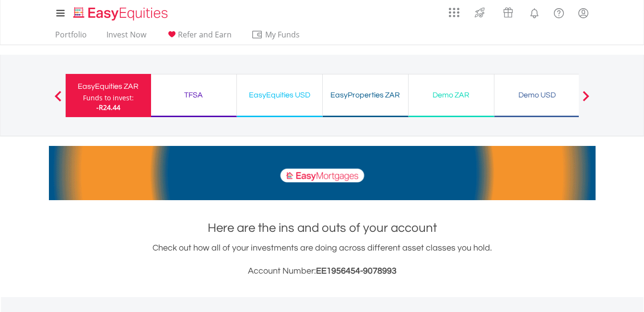 This screenshot has height=312, width=644. Describe the element at coordinates (205, 35) in the screenshot. I see `span: Refer and Earn` at that location.